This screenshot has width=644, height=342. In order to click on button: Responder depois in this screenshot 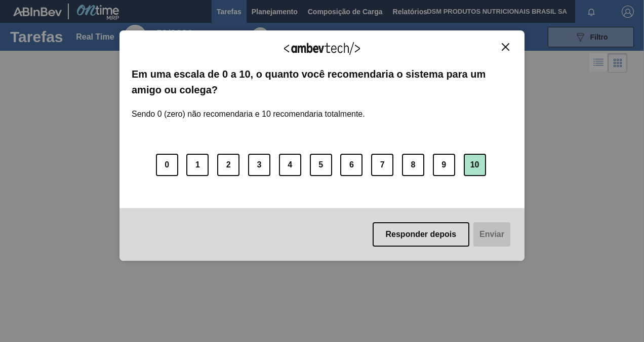, I will do `click(421, 234)`.